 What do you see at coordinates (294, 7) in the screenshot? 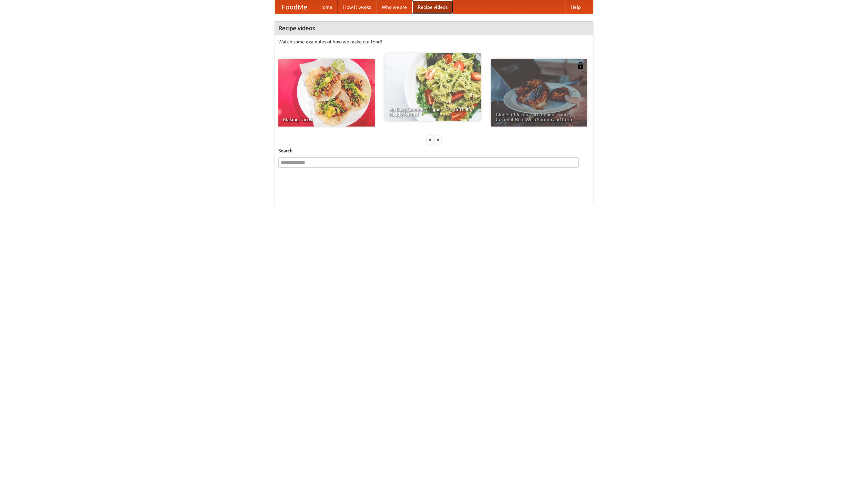
I see `a: FoodMe` at bounding box center [294, 7].